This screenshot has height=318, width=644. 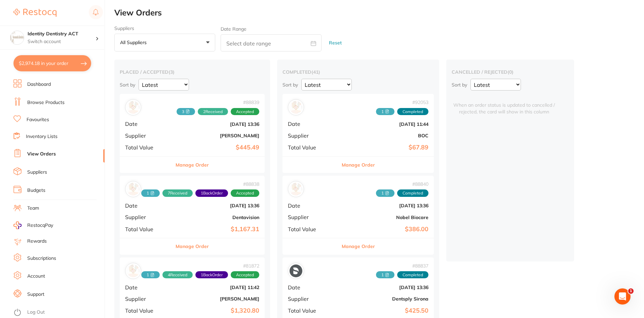 What do you see at coordinates (383, 299) in the screenshot?
I see `b: Dentsply Sirona` at bounding box center [383, 299].